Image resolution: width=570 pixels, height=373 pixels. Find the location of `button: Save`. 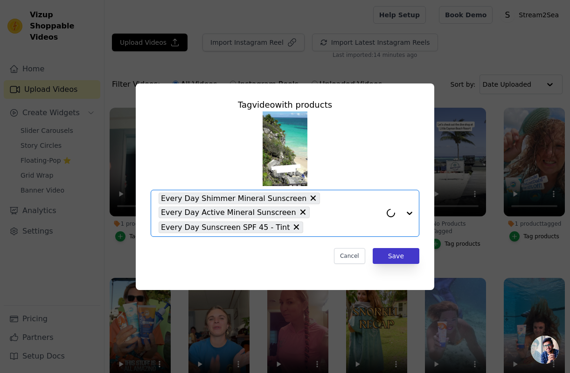

button: Save is located at coordinates (396, 256).